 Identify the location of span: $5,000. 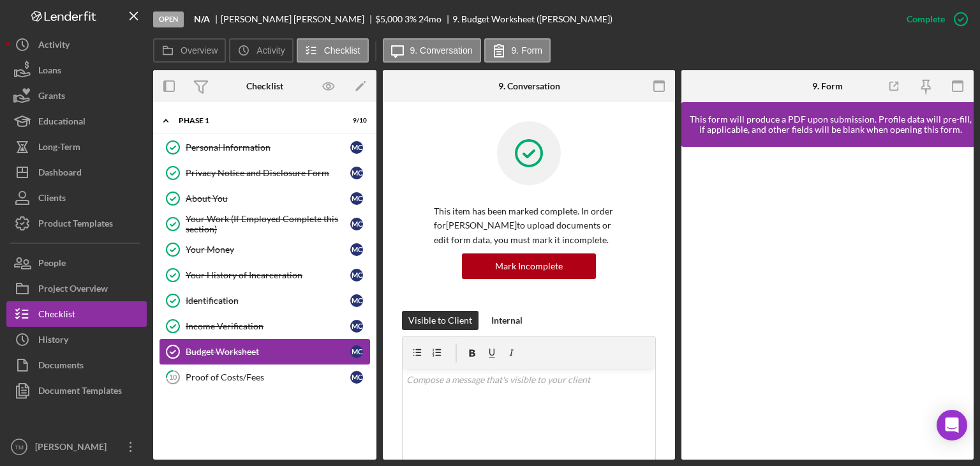
(389, 19).